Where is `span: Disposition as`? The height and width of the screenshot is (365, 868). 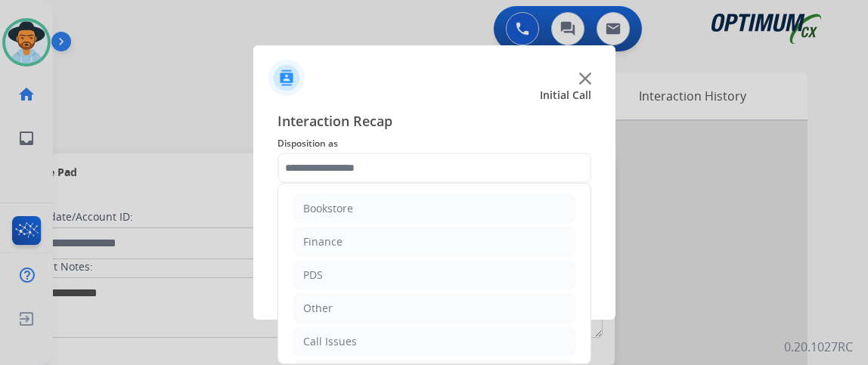
span: Disposition as is located at coordinates (434, 143).